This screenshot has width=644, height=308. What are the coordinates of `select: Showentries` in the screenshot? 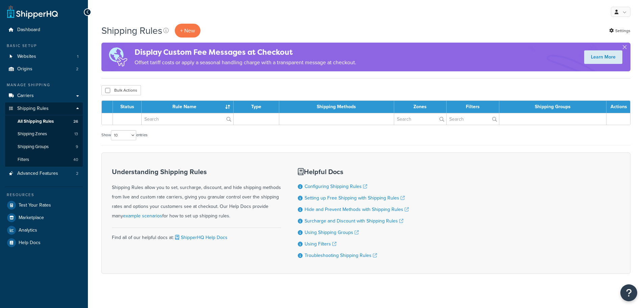 It's located at (123, 135).